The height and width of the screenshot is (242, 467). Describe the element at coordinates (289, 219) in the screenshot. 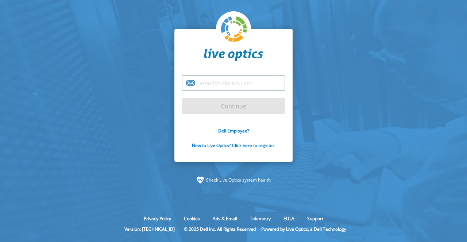

I see `a: EULA` at that location.